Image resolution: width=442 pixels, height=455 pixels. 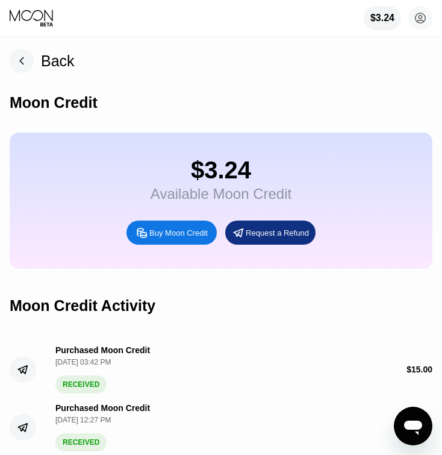 I want to click on div: Moon Credit Activity, so click(x=83, y=305).